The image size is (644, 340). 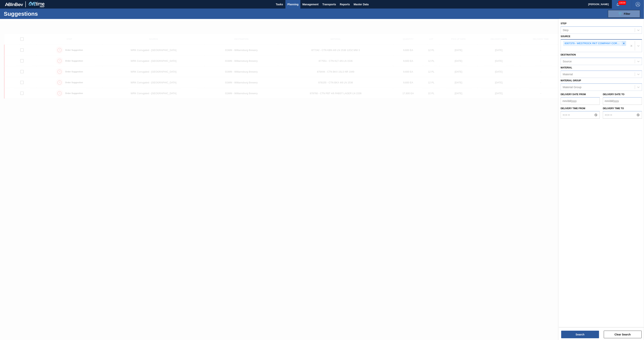 I want to click on span: Transports, so click(x=329, y=5).